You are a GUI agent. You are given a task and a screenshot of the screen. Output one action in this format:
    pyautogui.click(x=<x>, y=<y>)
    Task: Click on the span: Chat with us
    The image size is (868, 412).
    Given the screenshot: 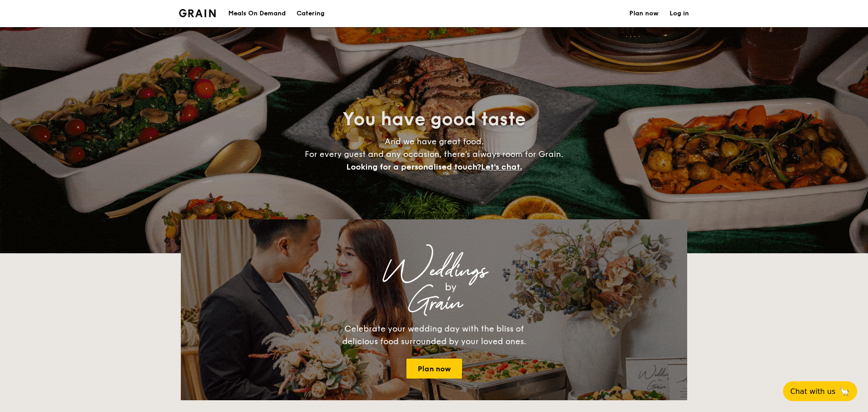 What is the action you would take?
    pyautogui.click(x=813, y=391)
    